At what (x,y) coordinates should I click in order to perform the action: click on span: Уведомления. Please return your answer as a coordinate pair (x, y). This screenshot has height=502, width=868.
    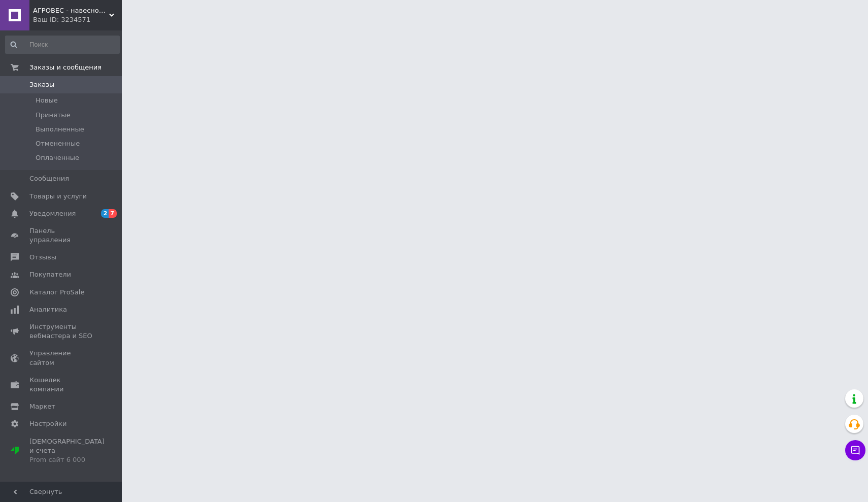
    Looking at the image, I should click on (52, 214).